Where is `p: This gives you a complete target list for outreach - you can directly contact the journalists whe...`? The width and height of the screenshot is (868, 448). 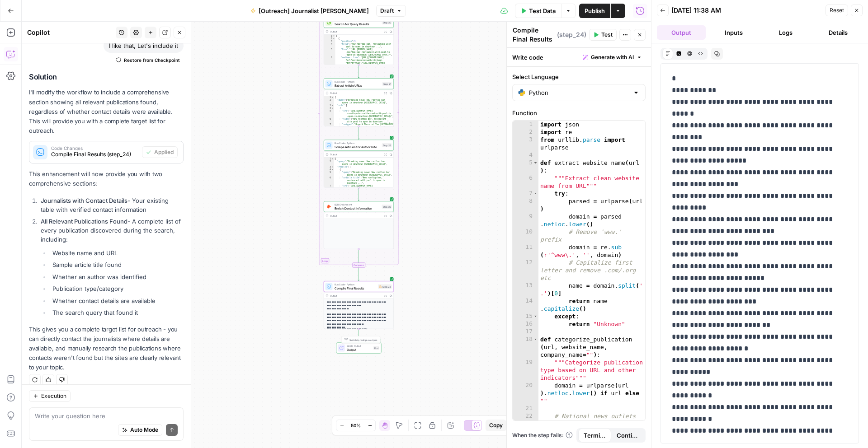 p: This gives you a complete target list for outreach - you can directly contact the journalists whe... is located at coordinates (106, 349).